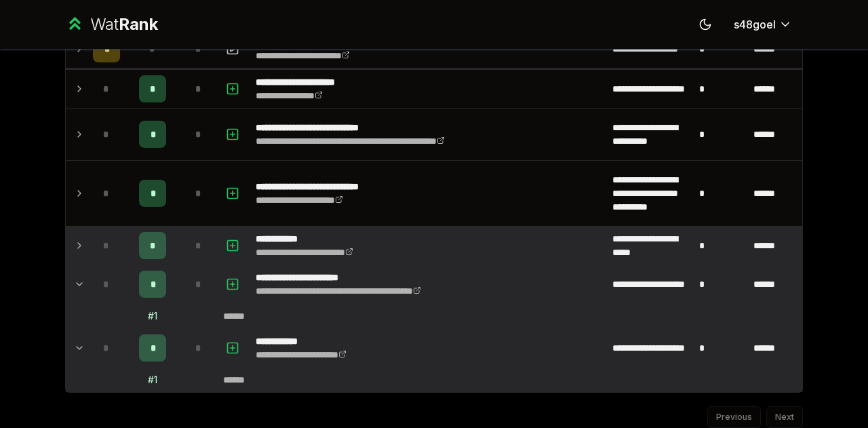  I want to click on div: Wat, so click(124, 24).